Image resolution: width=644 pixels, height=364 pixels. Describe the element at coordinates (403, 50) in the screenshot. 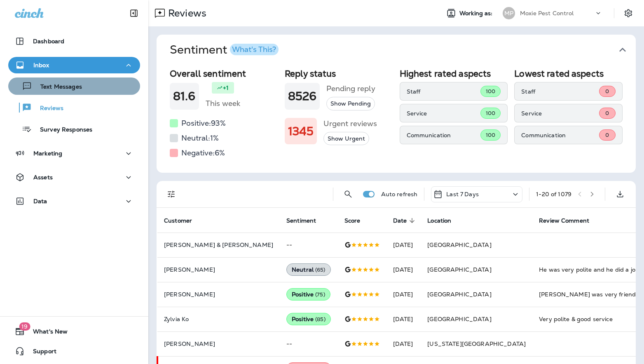

I see `button: SentimentWhat's This?` at that location.